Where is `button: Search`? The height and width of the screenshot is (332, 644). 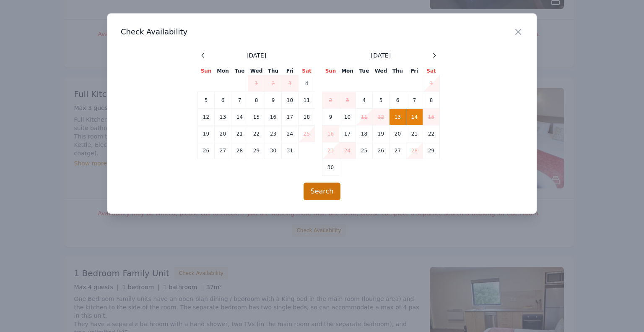 button: Search is located at coordinates (322, 191).